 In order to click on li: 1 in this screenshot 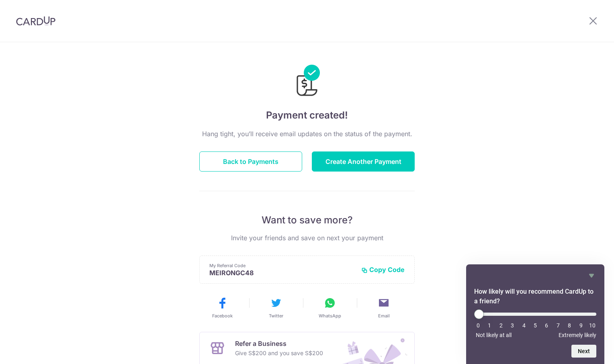, I will do `click(489, 325)`.